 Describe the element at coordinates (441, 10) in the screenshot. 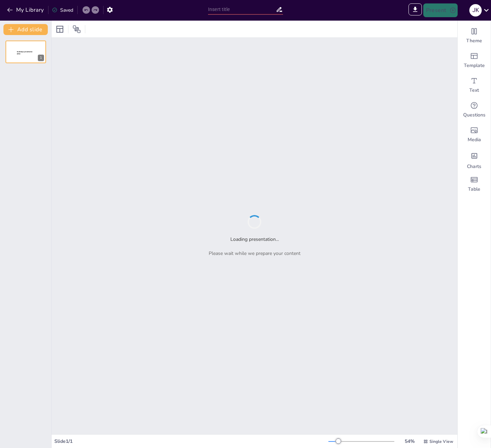

I see `button: Present` at that location.